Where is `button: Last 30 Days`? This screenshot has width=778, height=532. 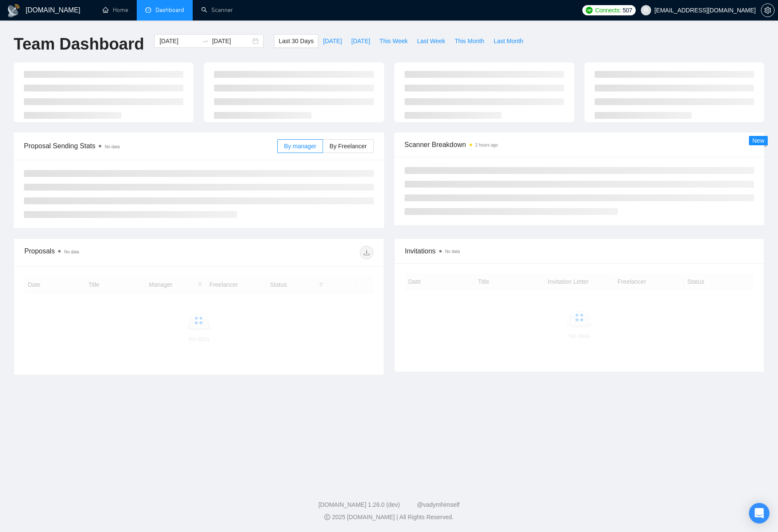
button: Last 30 Days is located at coordinates (296, 41).